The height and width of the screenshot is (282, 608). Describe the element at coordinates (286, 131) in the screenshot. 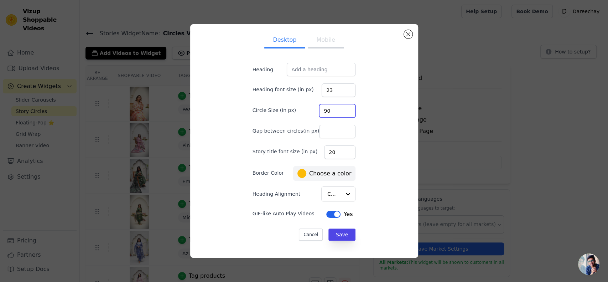

I see `label: Gap between circles(in px)` at that location.